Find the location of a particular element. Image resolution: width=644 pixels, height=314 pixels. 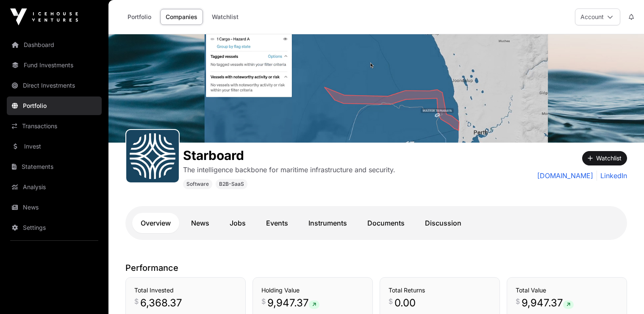

p: Performance is located at coordinates (376, 268).